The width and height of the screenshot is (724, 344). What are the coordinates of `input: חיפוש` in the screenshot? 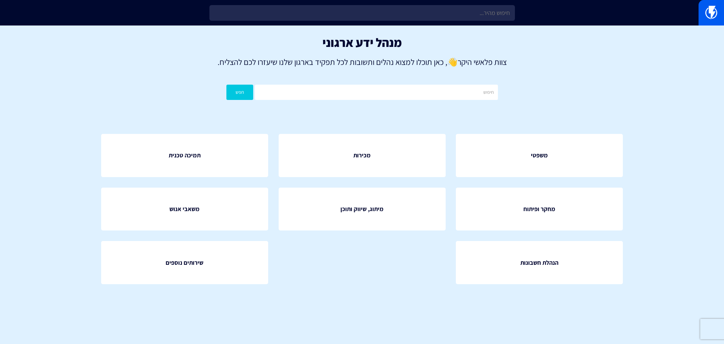 It's located at (376, 92).